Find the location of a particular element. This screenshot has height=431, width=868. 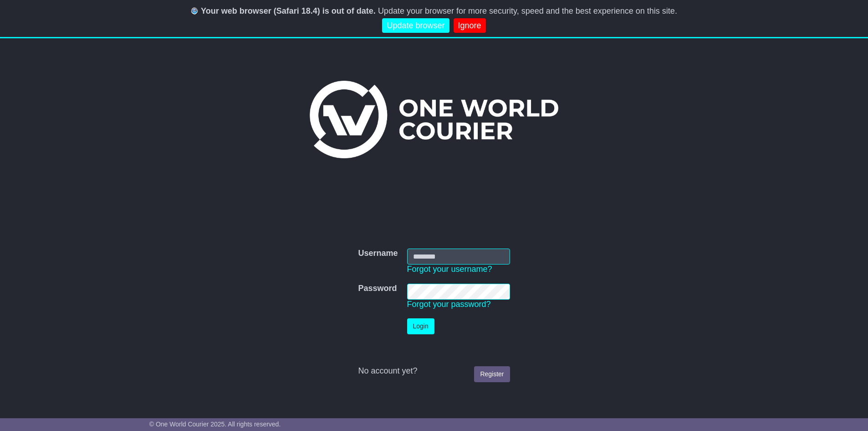

span: Update your browser for more security, speed and the best experience on this site. is located at coordinates (527, 11).